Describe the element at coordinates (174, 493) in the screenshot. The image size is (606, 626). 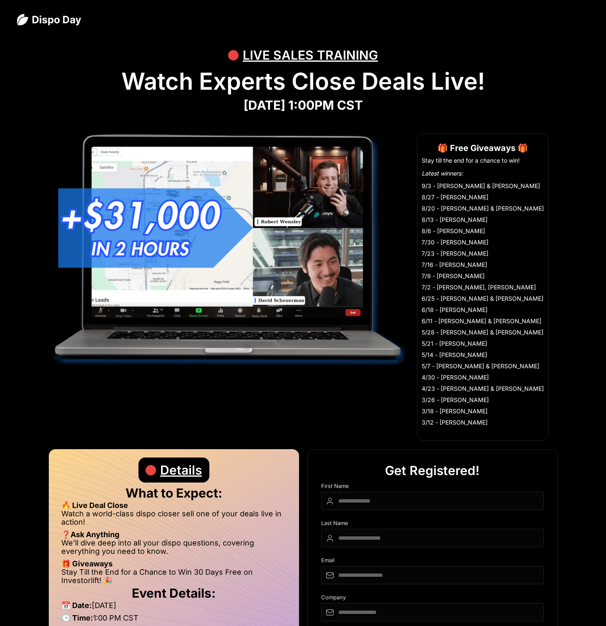
I see `strong: What to Expect:` at that location.